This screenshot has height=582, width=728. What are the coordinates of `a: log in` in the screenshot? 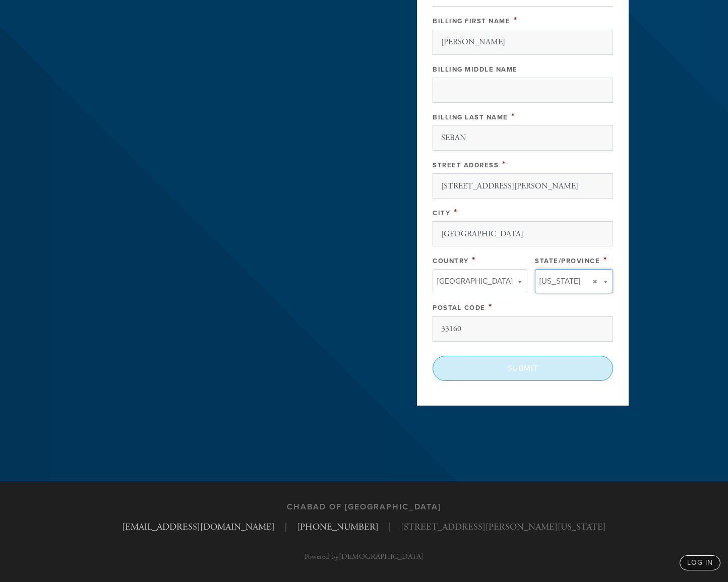 It's located at (700, 563).